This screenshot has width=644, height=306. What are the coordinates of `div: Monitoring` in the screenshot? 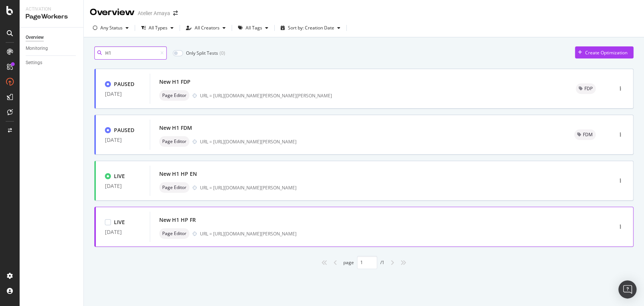 It's located at (37, 48).